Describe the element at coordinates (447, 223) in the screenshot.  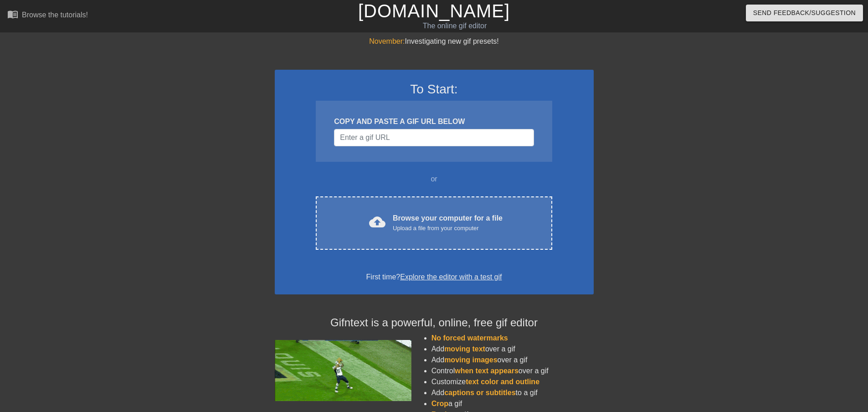
I see `div: Browse your computer for a file` at that location.